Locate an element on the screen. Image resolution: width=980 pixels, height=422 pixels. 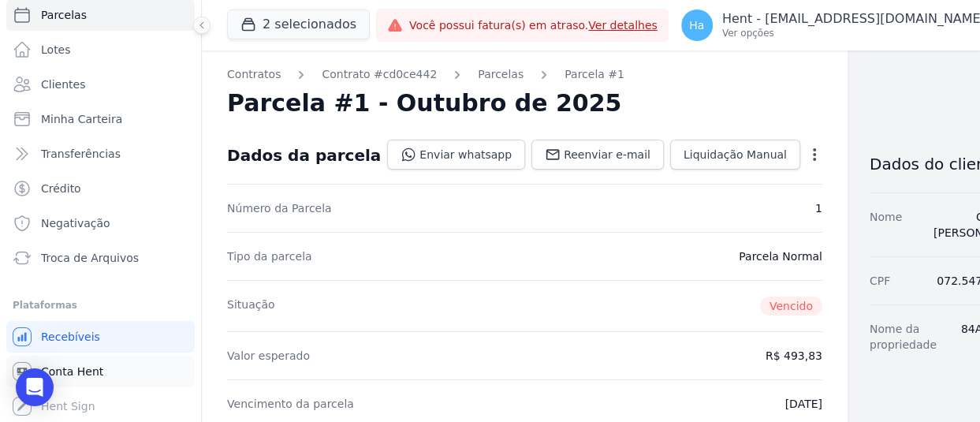
dt: Situação is located at coordinates (251, 306).